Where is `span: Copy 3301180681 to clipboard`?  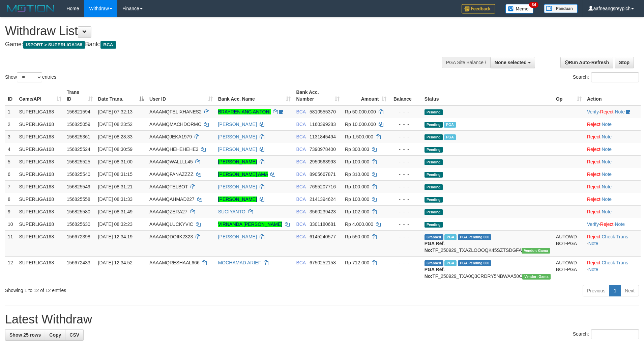
span: Copy 3301180681 to clipboard is located at coordinates (323, 224).